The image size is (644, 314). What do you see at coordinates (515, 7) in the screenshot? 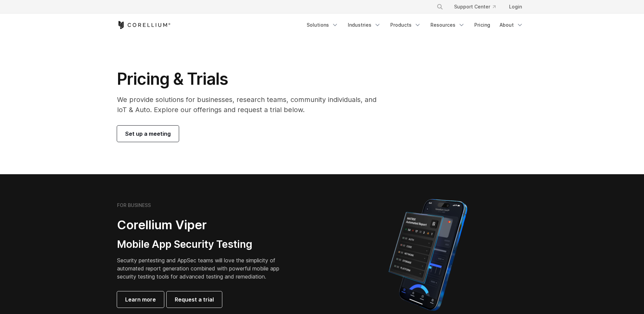
I see `a: Login` at bounding box center [515, 7].